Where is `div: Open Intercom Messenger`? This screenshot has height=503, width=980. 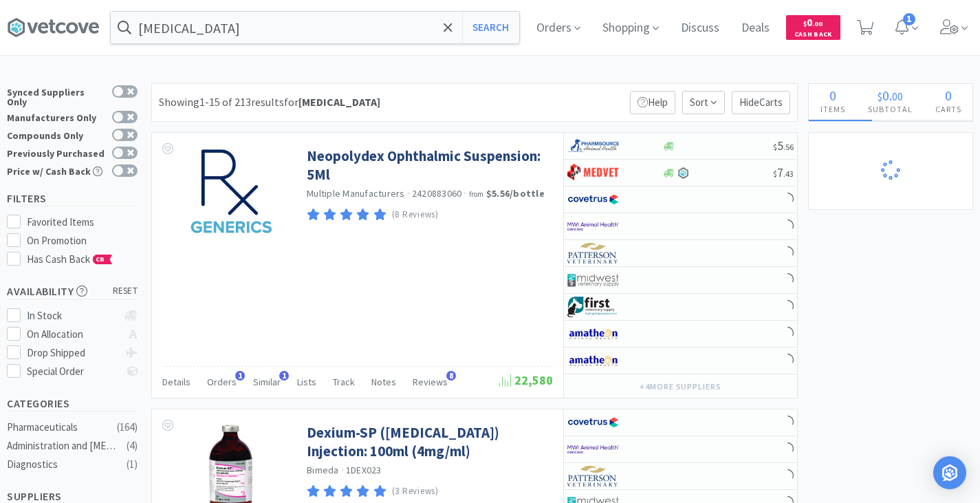
div: Open Intercom Messenger is located at coordinates (949, 472).